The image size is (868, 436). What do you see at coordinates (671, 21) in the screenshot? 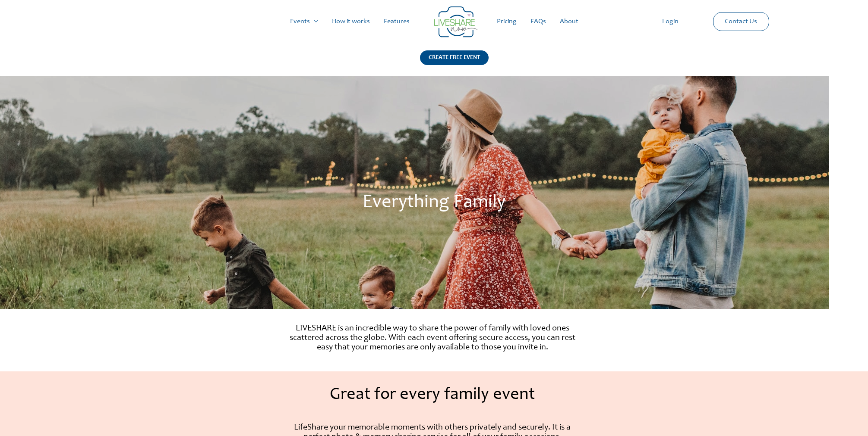
I see `a: Login` at bounding box center [671, 21].